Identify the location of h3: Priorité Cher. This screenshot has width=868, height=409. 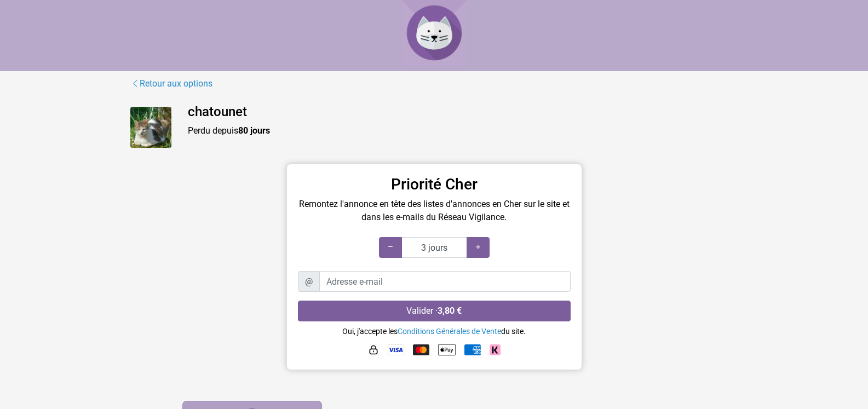
(435, 184).